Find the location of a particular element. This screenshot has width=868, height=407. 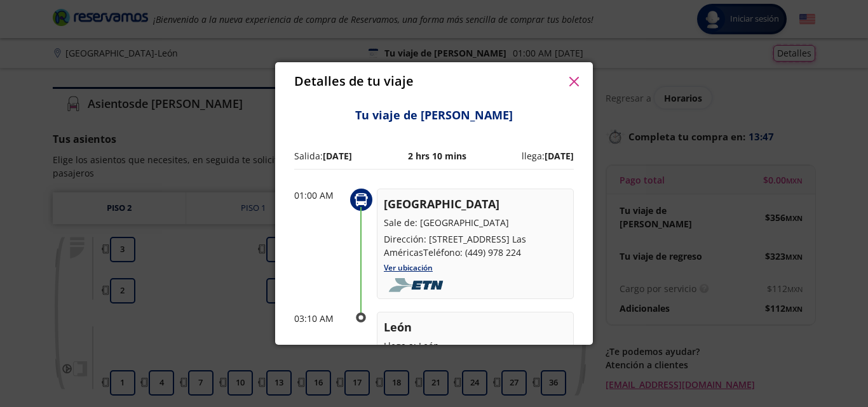

p: 01:00 AM is located at coordinates (320, 195).